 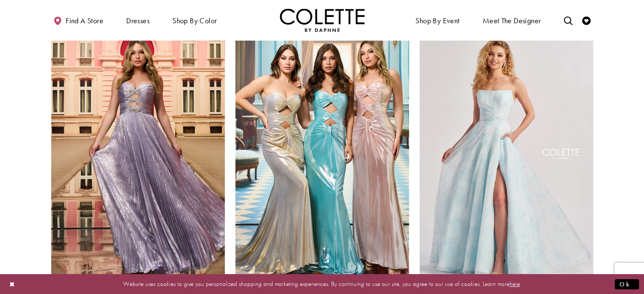 What do you see at coordinates (586, 20) in the screenshot?
I see `a: Check Wishlist` at bounding box center [586, 20].